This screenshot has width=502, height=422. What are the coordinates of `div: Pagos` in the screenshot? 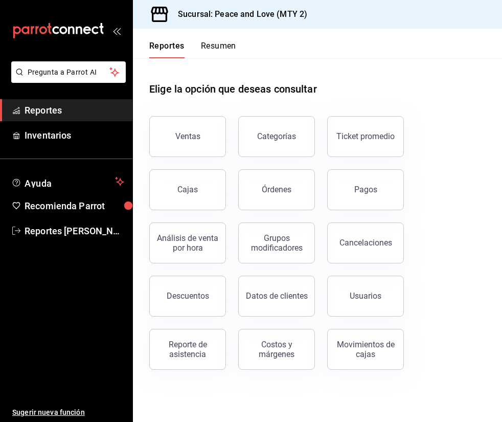 It's located at (366, 189).